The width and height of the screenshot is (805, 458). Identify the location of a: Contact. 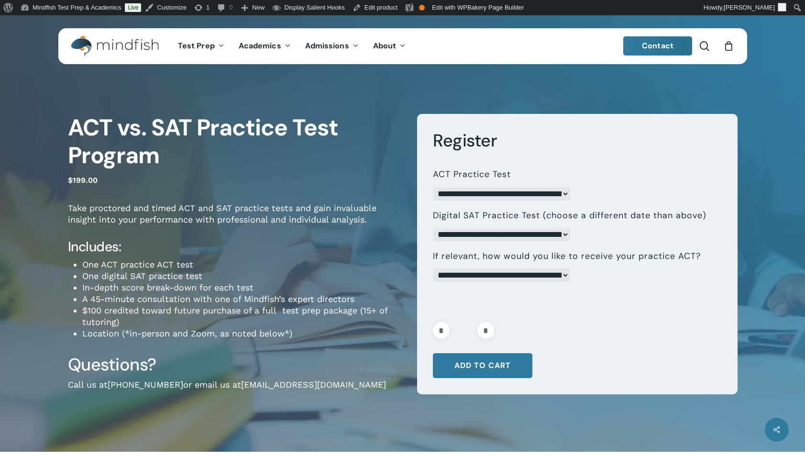
(658, 46).